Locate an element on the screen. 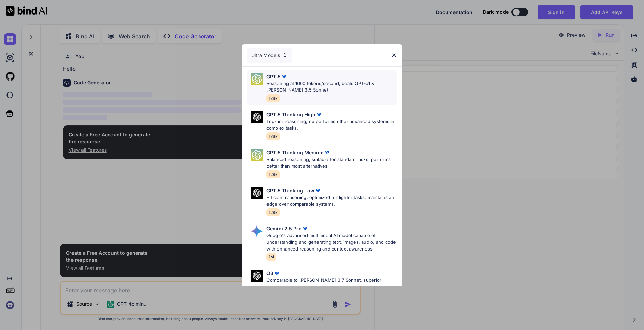 Image resolution: width=644 pixels, height=330 pixels. p: Top-tier reasoning, outperforms other advanced systems in complex tasks. is located at coordinates (332, 124).